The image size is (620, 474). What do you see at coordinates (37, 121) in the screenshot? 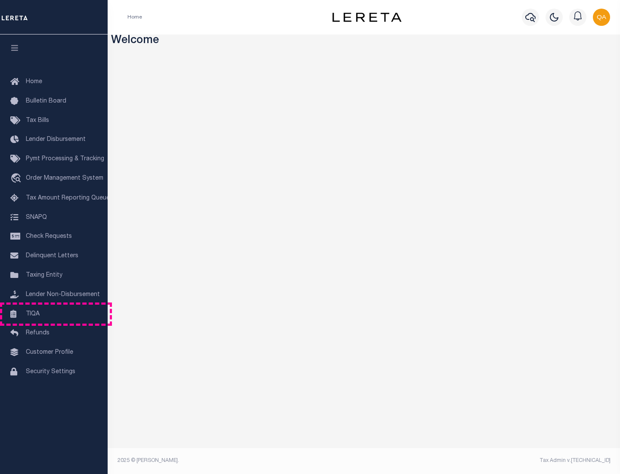
I see `span: Tax Bills` at bounding box center [37, 121].